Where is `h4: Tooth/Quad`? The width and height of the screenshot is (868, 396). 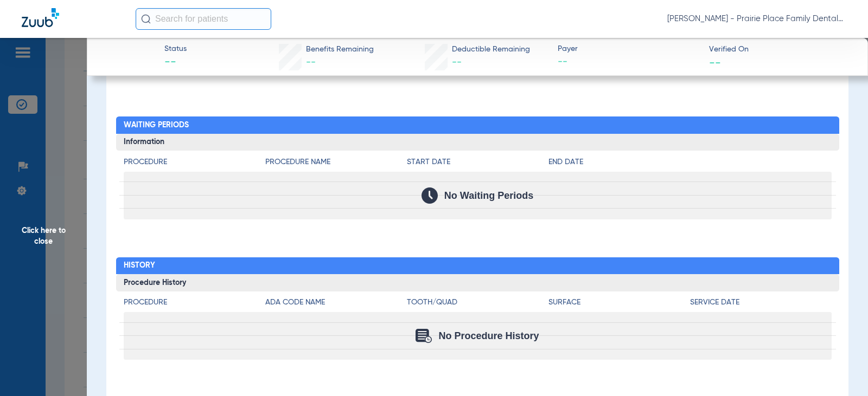
h4: Tooth/Quad is located at coordinates (477, 303).